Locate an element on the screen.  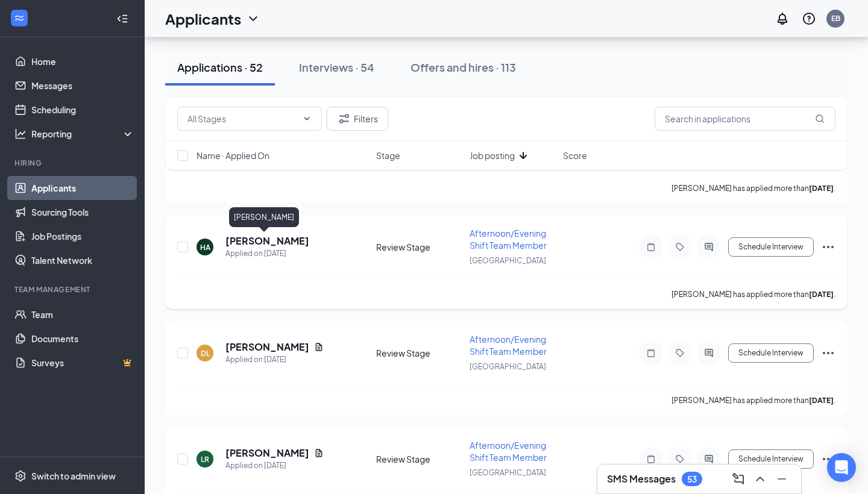
div: HA is located at coordinates (205, 247).